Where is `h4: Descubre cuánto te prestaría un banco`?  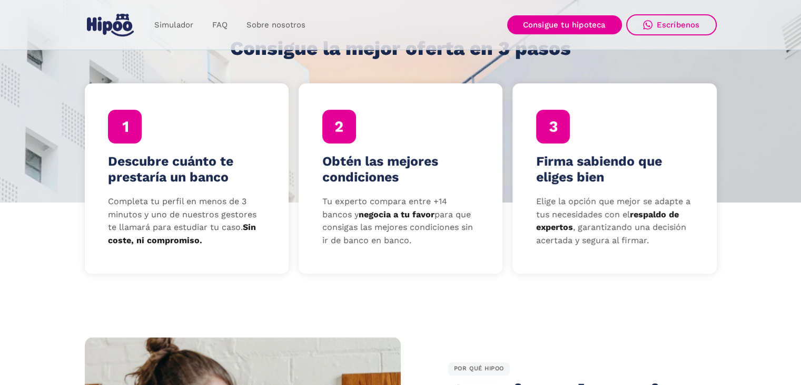 h4: Descubre cuánto te prestaría un banco is located at coordinates (186, 169).